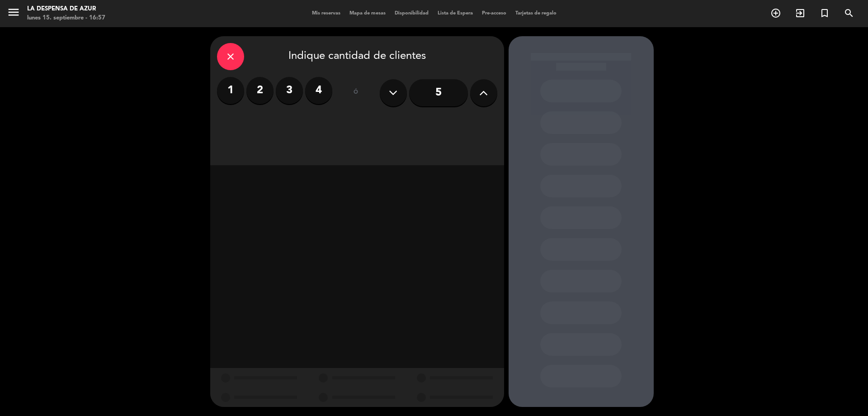 Image resolution: width=868 pixels, height=416 pixels. I want to click on i: search, so click(849, 13).